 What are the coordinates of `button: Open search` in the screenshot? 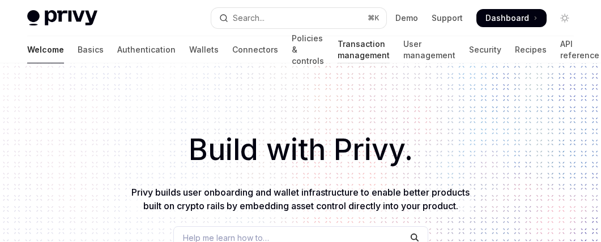 It's located at (298, 18).